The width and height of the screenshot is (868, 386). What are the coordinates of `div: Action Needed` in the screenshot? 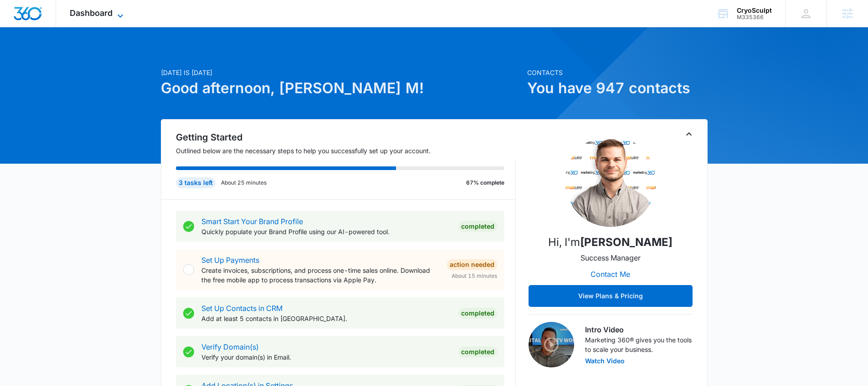 It's located at (472, 265).